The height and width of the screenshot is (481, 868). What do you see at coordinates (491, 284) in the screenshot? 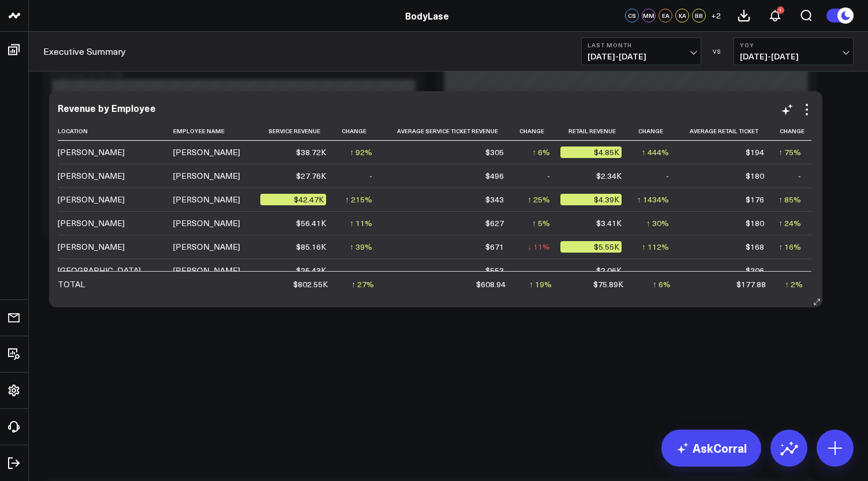
I see `div: $608.94` at bounding box center [491, 284].